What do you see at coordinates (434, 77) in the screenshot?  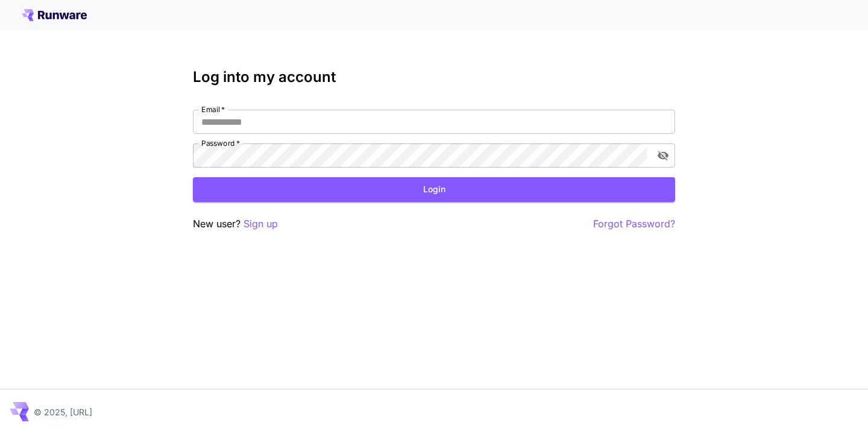 I see `h3: Log into my account` at bounding box center [434, 77].